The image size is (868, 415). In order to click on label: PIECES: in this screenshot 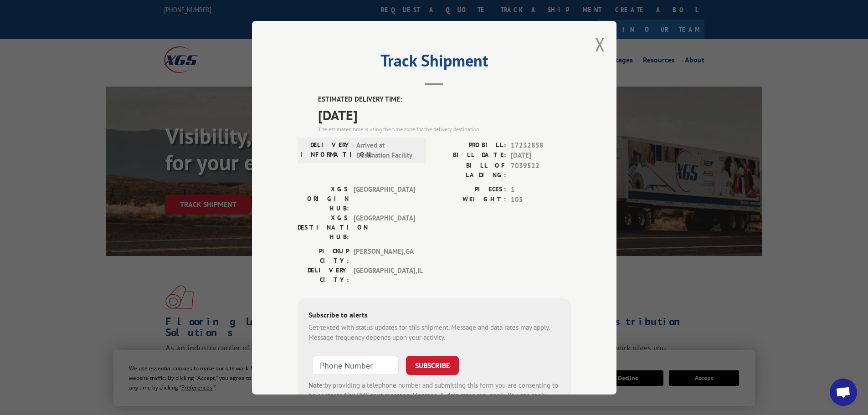, I will do `click(470, 189)`.